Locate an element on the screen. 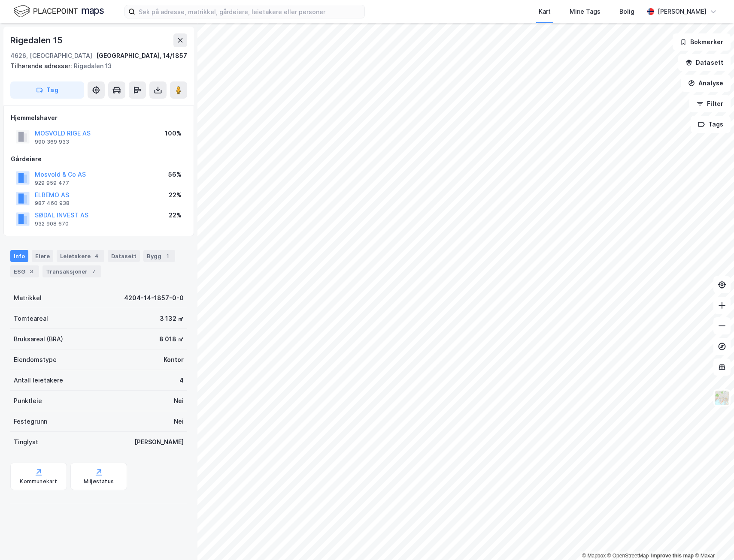 Image resolution: width=734 pixels, height=560 pixels. div: Rigedalen 15 is located at coordinates (38, 41).